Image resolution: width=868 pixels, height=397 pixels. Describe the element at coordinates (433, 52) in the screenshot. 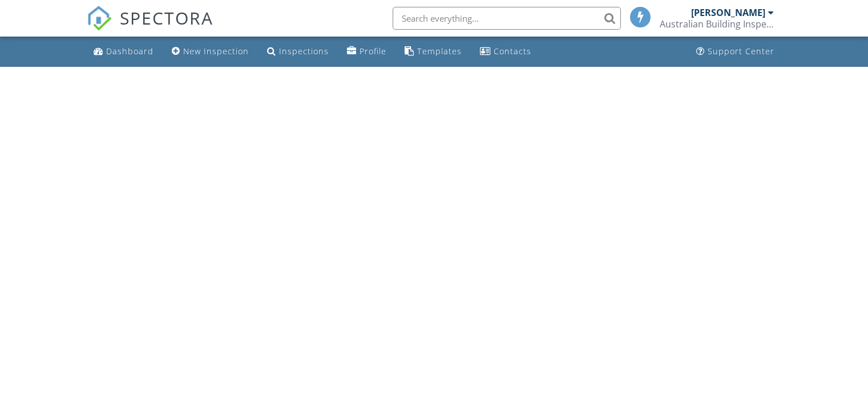

I see `a: Templates` at that location.